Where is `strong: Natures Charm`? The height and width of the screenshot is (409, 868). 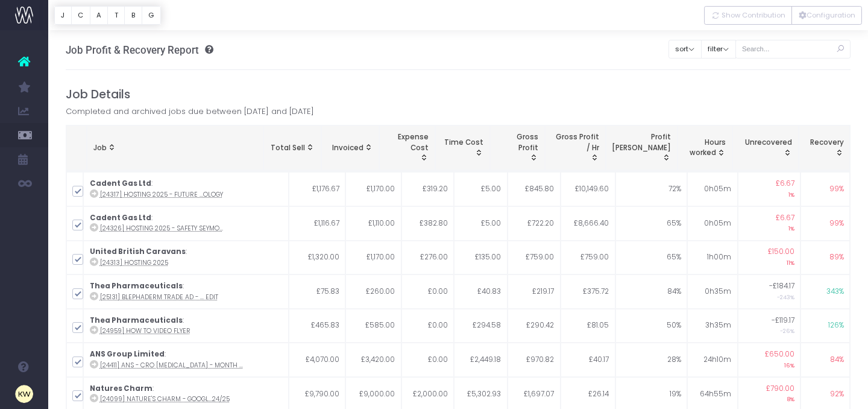 strong: Natures Charm is located at coordinates (121, 388).